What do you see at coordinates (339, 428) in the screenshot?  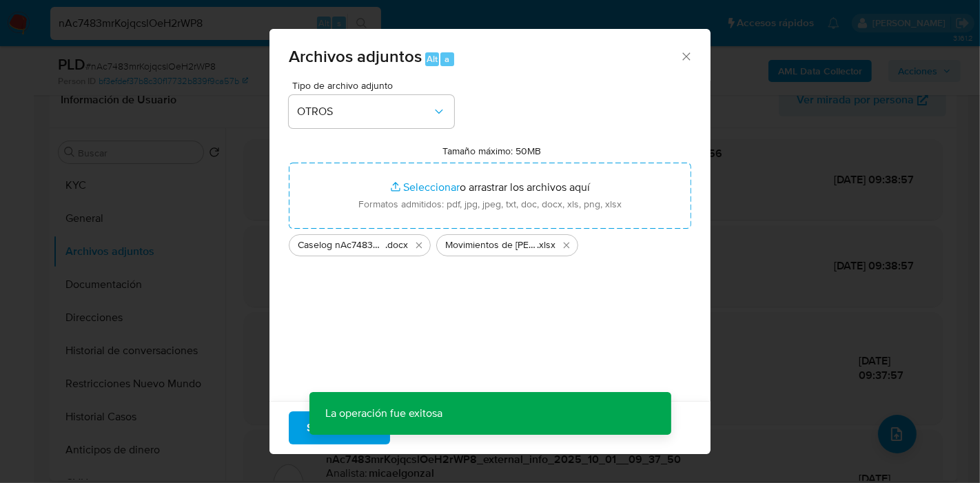 I see `button: Subir archivo` at bounding box center [339, 428].